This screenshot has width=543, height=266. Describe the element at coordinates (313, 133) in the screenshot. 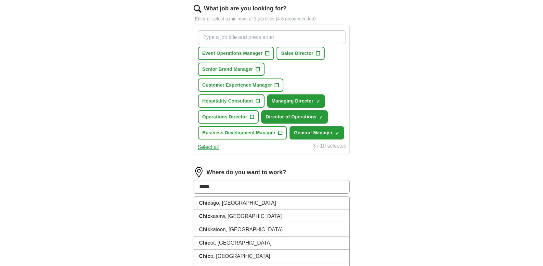

I see `span: General Manager` at that location.